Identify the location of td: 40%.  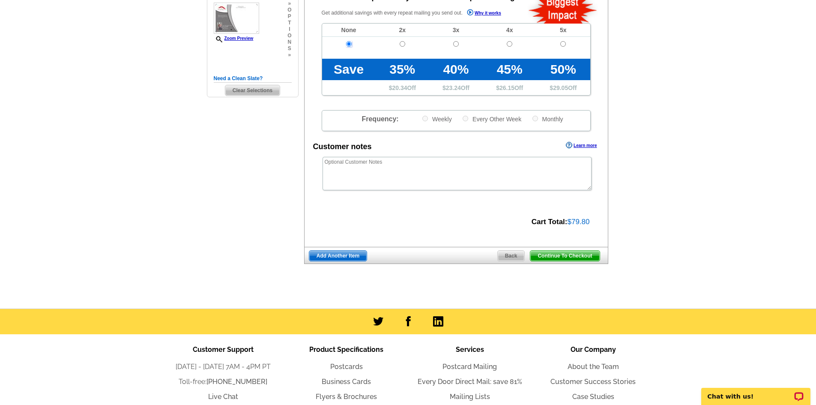
(456, 69).